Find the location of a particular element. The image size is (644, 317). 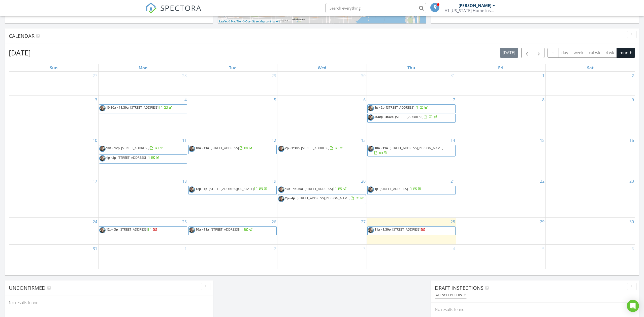

a: Go to August 29, 2025 is located at coordinates (542, 222).